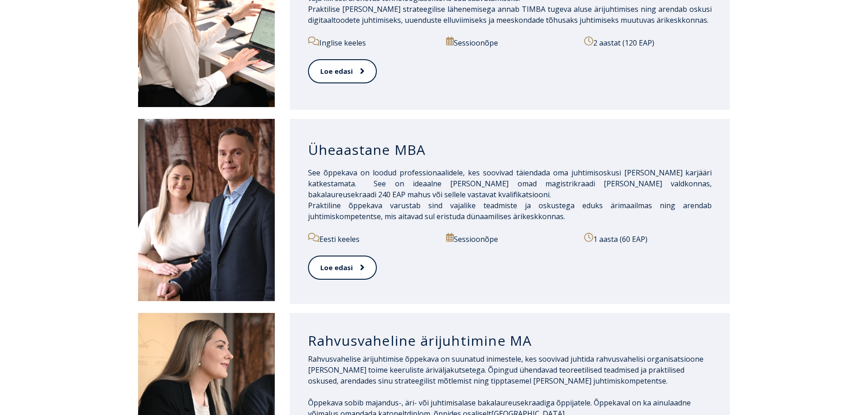  I want to click on span: Rahvusvahelise ärijuhtimise õppekava on suunatud inimestele, kes soovivad juhtida rahvusvahelisi ..., so click(505, 370).